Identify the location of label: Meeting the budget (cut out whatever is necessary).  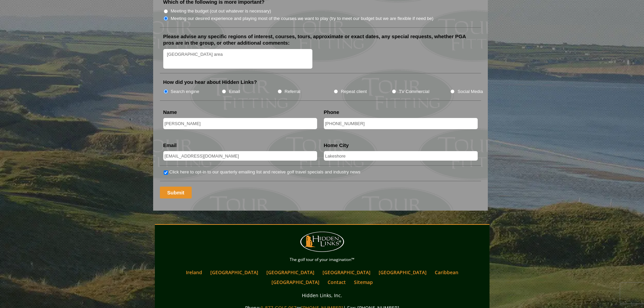
(220, 11).